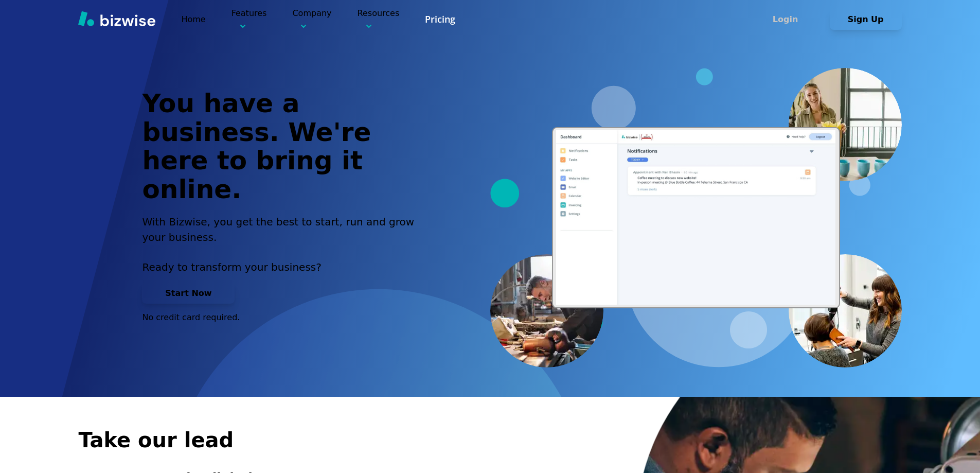  What do you see at coordinates (379, 19) in the screenshot?
I see `p: Resources` at bounding box center [379, 19].